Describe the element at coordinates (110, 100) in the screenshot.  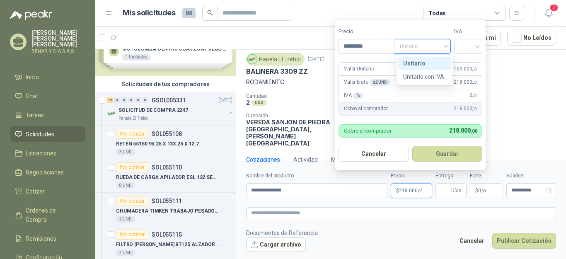
I see `div: 19` at that location.